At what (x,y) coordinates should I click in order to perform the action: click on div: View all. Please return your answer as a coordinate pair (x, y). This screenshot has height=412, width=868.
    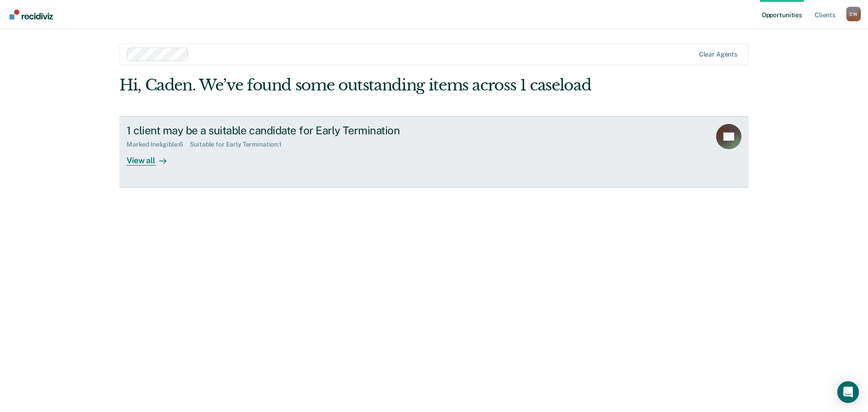
    Looking at the image, I should click on (152, 156).